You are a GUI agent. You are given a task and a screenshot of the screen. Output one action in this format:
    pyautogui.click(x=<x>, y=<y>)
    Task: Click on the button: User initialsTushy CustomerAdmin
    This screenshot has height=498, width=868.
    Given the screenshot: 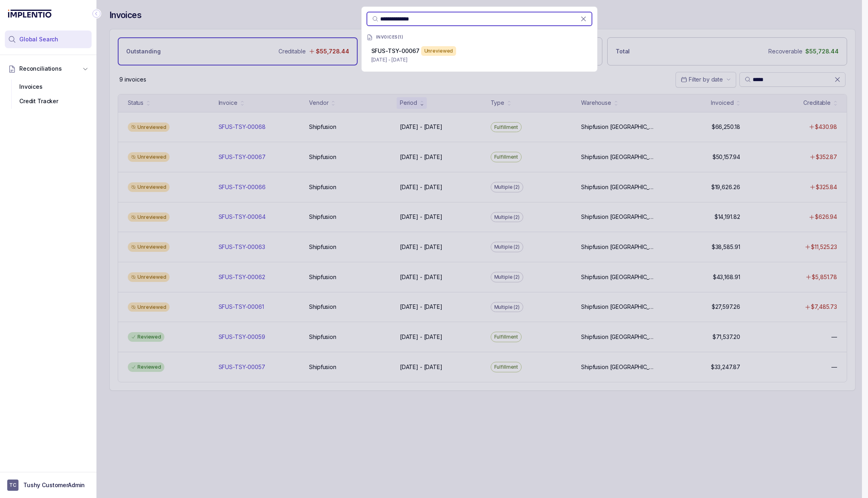 What is the action you would take?
    pyautogui.click(x=48, y=485)
    